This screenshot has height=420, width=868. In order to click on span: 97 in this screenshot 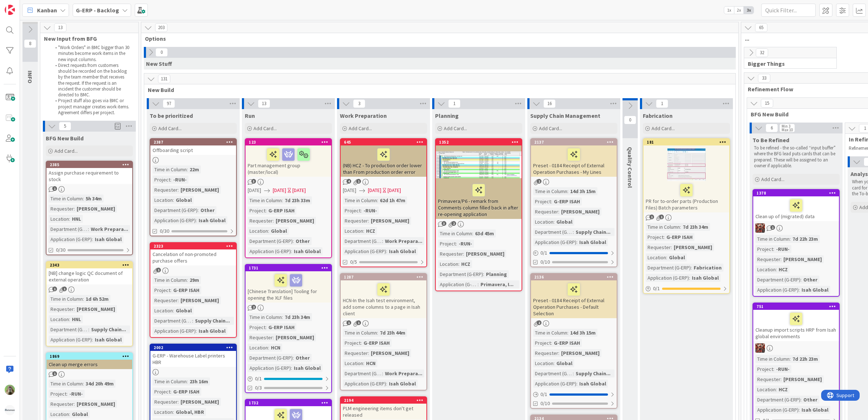, I will do `click(169, 104)`.